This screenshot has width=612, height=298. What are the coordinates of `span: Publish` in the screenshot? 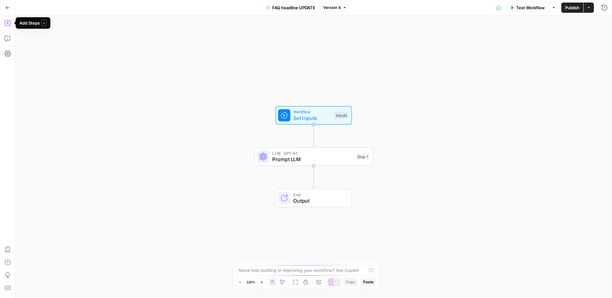 It's located at (572, 8).